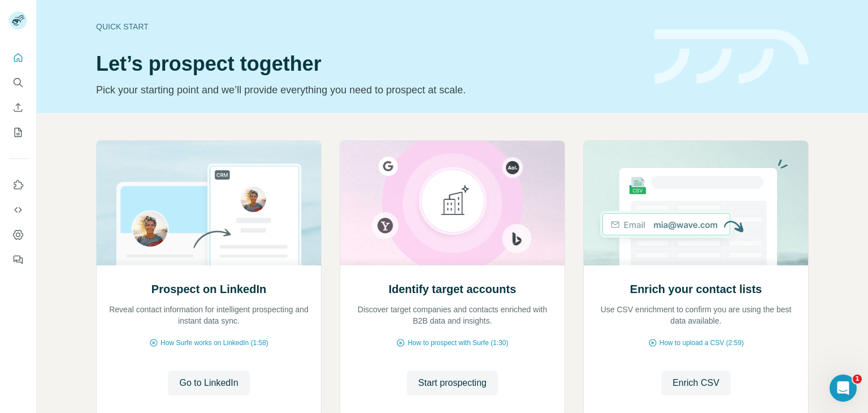 The image size is (868, 413). What do you see at coordinates (18, 58) in the screenshot?
I see `button: Quick start` at bounding box center [18, 58].